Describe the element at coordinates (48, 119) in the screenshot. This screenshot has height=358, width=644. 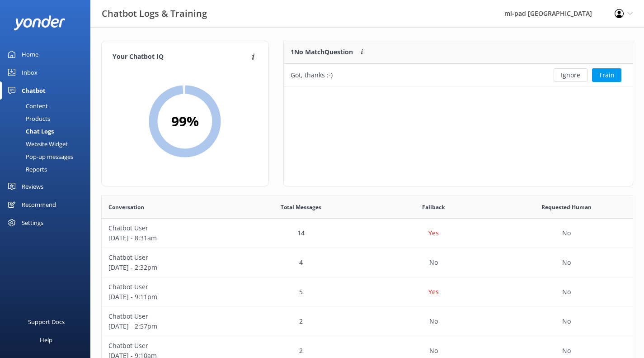
I see `a: Products` at that location.